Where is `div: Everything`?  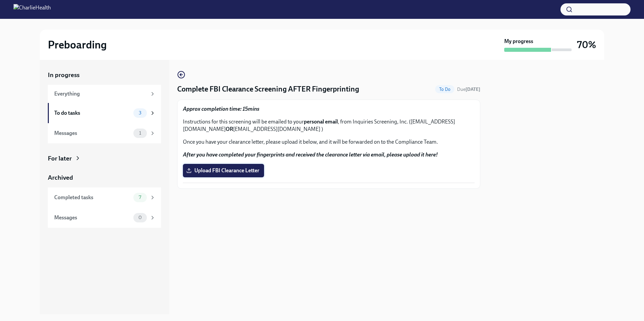
div: Everything is located at coordinates (100, 94).